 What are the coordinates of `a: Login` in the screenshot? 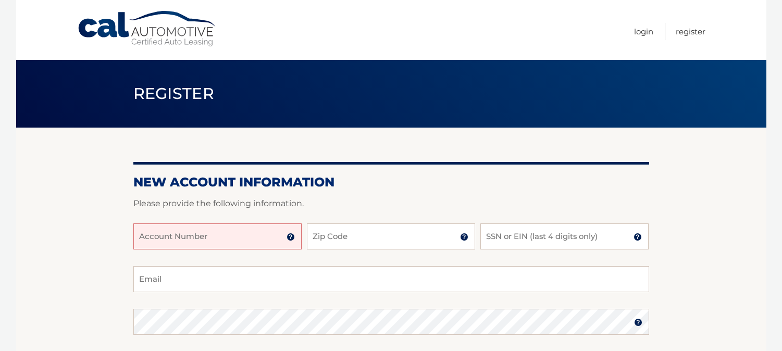 It's located at (644, 31).